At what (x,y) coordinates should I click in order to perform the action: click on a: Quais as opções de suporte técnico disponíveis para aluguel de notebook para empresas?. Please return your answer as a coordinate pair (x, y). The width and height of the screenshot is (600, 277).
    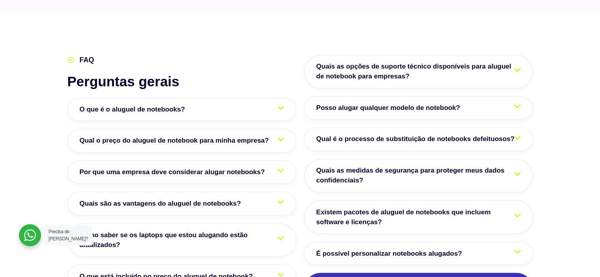
    Looking at the image, I should click on (418, 71).